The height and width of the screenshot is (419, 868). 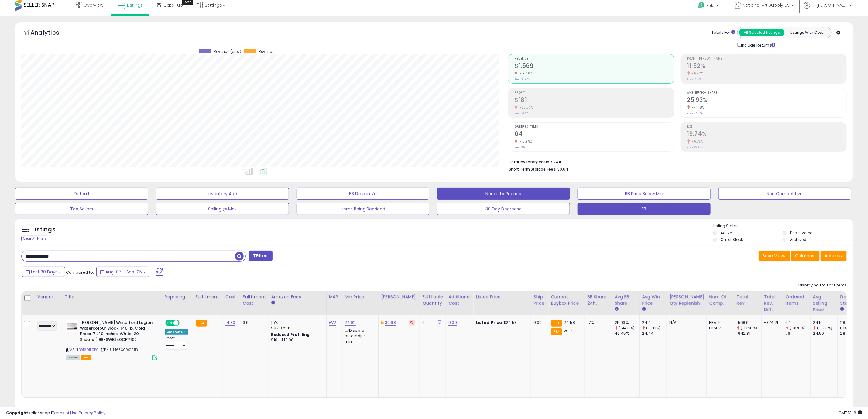 I want to click on span: ON, so click(x=169, y=323).